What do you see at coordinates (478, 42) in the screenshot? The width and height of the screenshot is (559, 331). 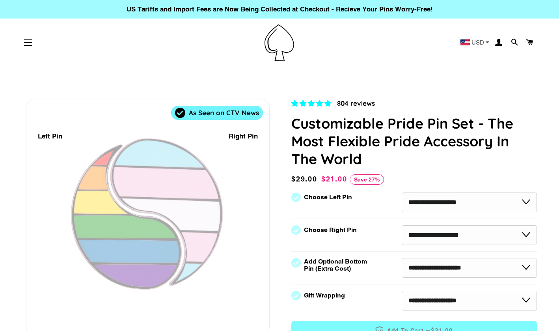 I see `span: USD` at bounding box center [478, 42].